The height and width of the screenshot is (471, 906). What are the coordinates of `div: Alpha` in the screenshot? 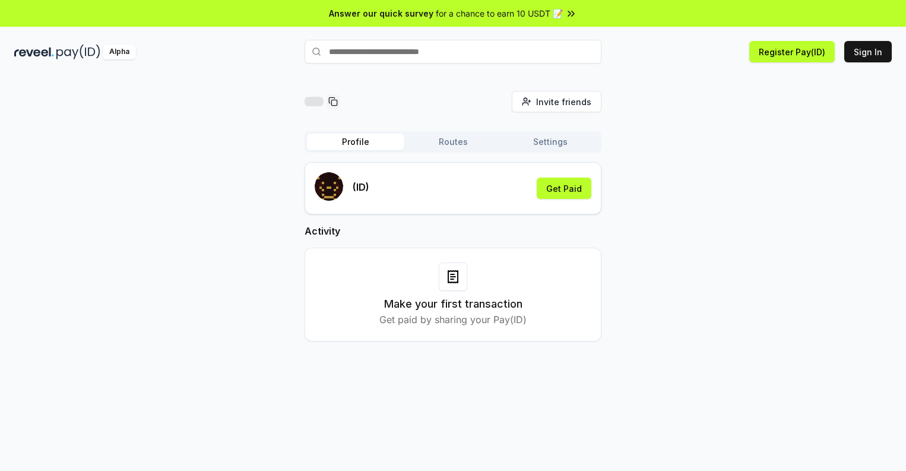 It's located at (119, 52).